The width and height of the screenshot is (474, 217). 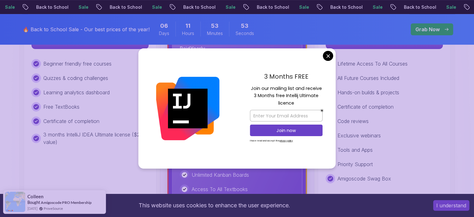 I want to click on p: Code reviews, so click(x=353, y=121).